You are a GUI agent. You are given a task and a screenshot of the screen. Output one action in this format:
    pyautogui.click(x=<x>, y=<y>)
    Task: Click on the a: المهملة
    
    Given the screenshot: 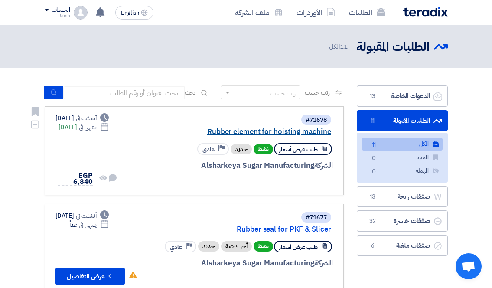 What is the action you would take?
    pyautogui.click(x=402, y=171)
    